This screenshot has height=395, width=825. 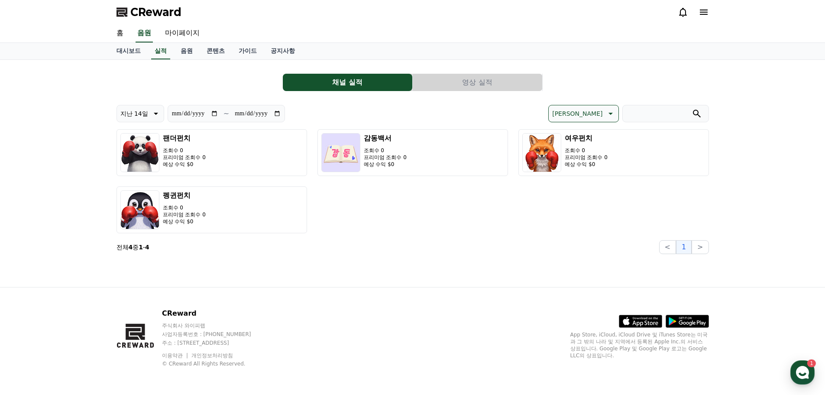 I want to click on a: 1대화, so click(x=84, y=286).